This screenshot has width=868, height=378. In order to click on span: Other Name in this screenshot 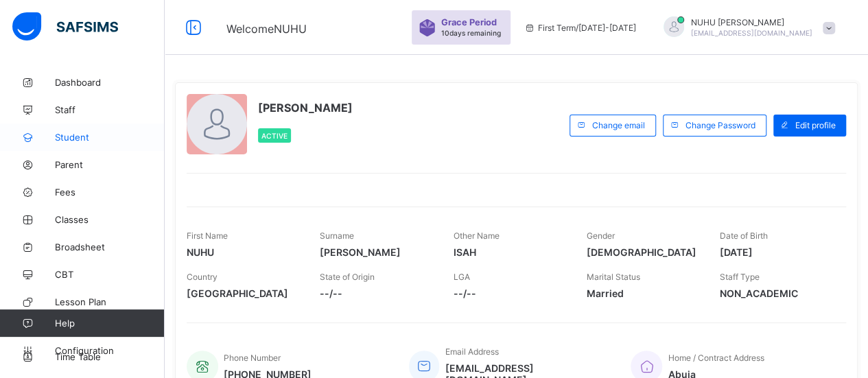, I will do `click(475, 236)`.